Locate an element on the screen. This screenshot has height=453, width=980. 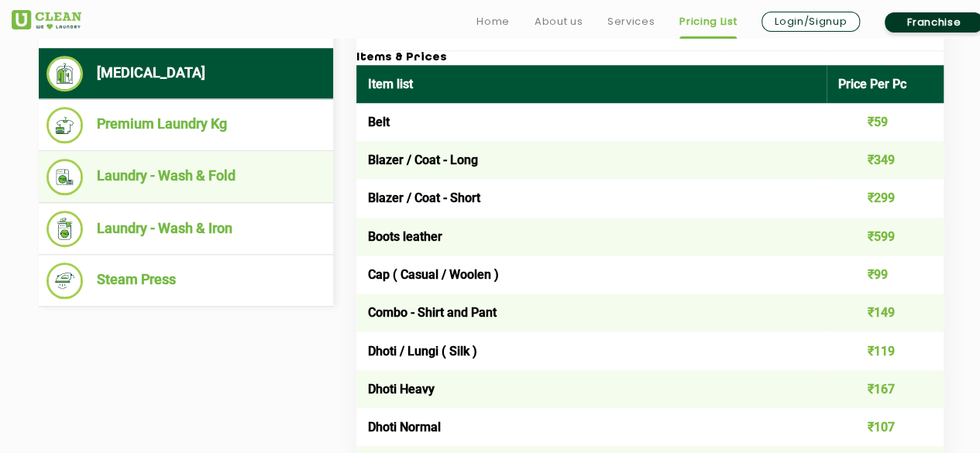
td: Cap ( Casual / Woolen ) is located at coordinates (591, 274).